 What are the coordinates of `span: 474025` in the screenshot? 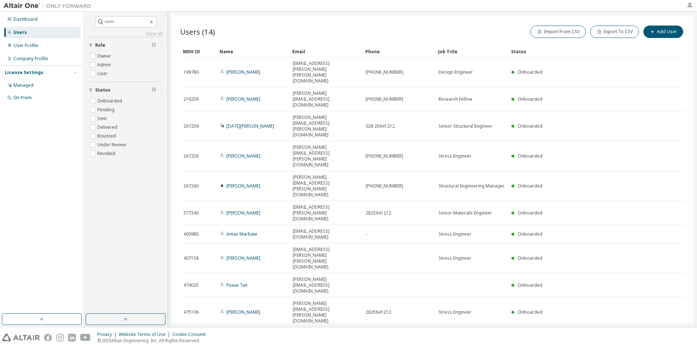 It's located at (191, 285).